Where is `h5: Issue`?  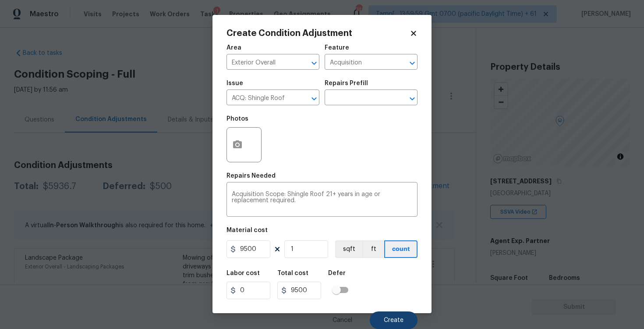
h5: Issue is located at coordinates (234, 83).